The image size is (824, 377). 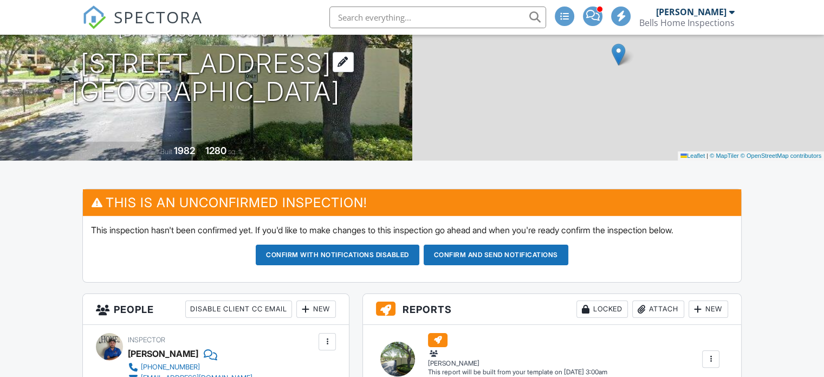 What do you see at coordinates (412, 202) in the screenshot?
I see `h3: This is an Unconfirmed Inspection!` at bounding box center [412, 202].